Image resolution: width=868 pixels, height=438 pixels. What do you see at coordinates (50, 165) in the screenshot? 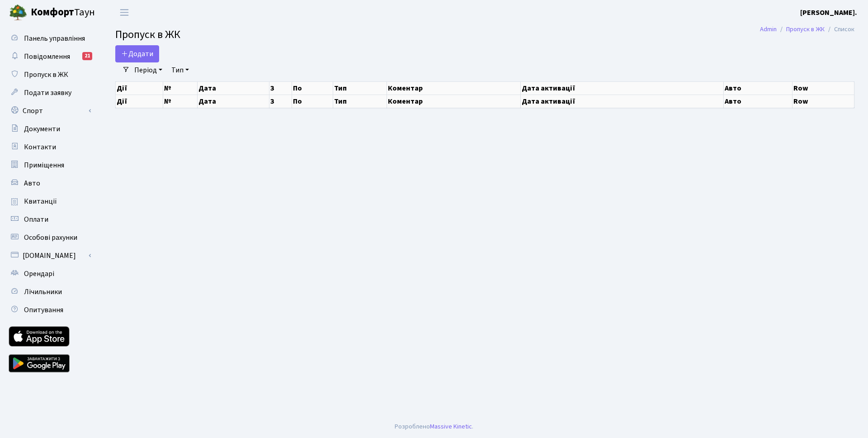
I see `a: Приміщення` at bounding box center [50, 165].